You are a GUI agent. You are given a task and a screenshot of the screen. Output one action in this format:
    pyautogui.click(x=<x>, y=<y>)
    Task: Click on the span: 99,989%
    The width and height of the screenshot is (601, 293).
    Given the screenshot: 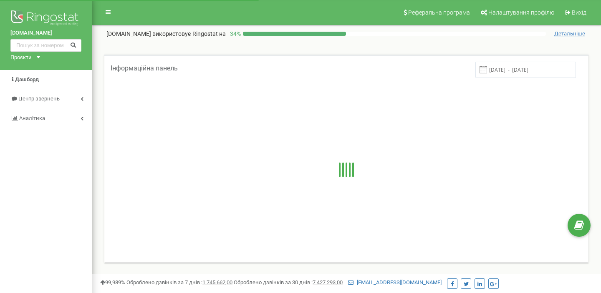 What is the action you would take?
    pyautogui.click(x=113, y=282)
    